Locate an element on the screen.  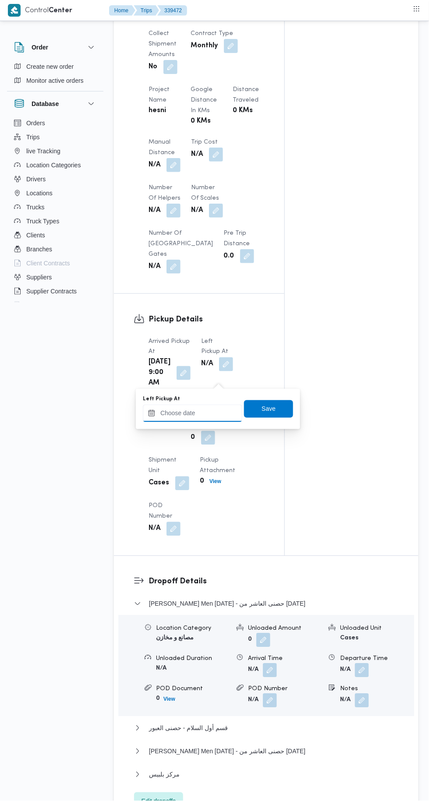
div: Database is located at coordinates (55, 211).